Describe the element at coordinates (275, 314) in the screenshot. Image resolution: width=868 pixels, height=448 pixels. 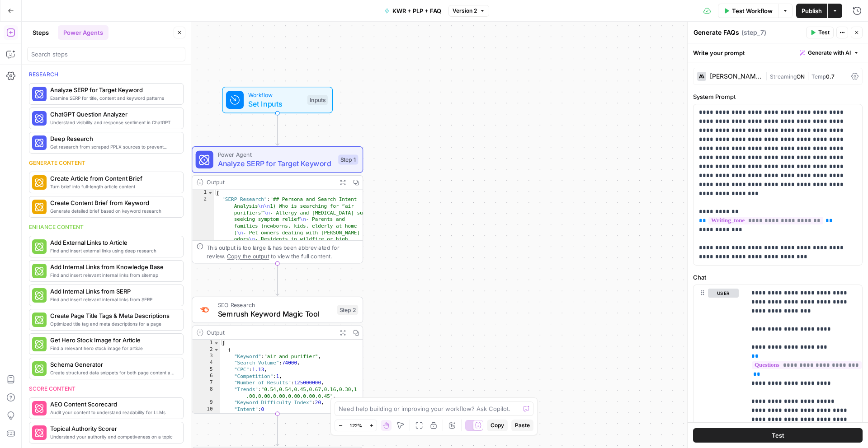
I see `span: Semrush Keyword Magic Tool` at that location.